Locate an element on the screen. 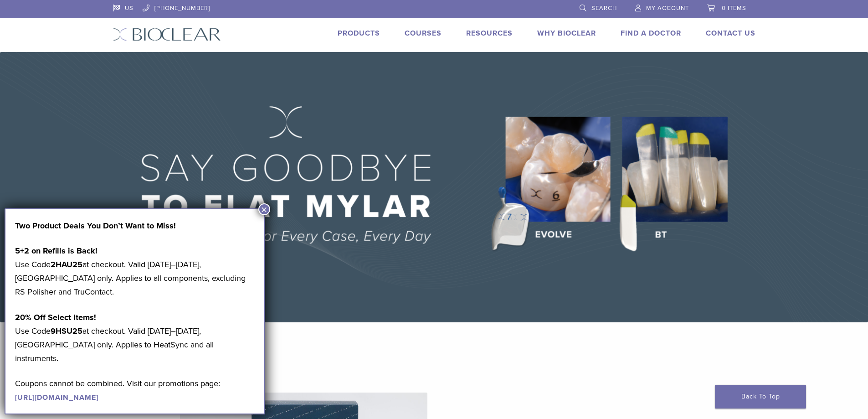  a: Resources is located at coordinates (490, 33).